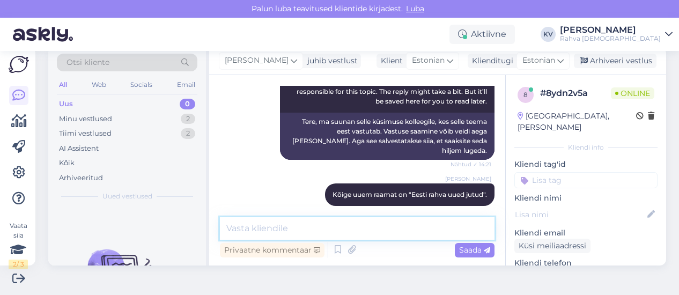  I want to click on div: Tere, ma suunan selle küsimuse kolleegile, kes selle teema eest vastutab. Vastuse saamine võib ve..., so click(387, 136).